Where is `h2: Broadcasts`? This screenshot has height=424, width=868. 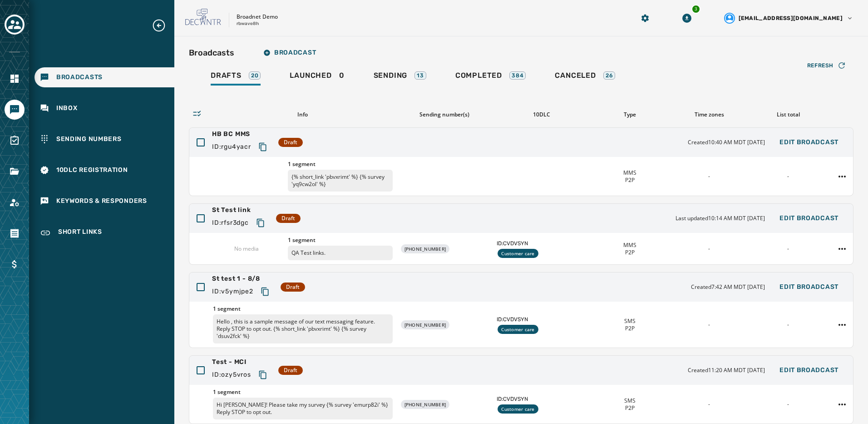 h2: Broadcasts is located at coordinates (211, 53).